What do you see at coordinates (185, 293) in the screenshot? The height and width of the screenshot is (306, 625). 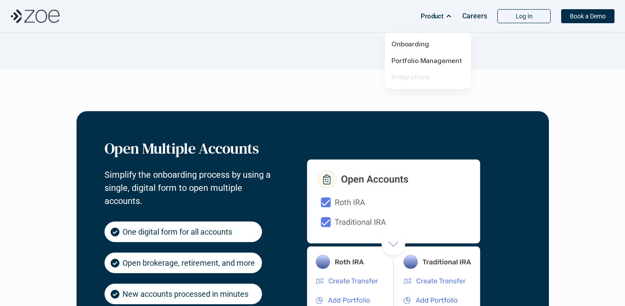 I see `p: New accounts processed in minutes` at bounding box center [185, 293].